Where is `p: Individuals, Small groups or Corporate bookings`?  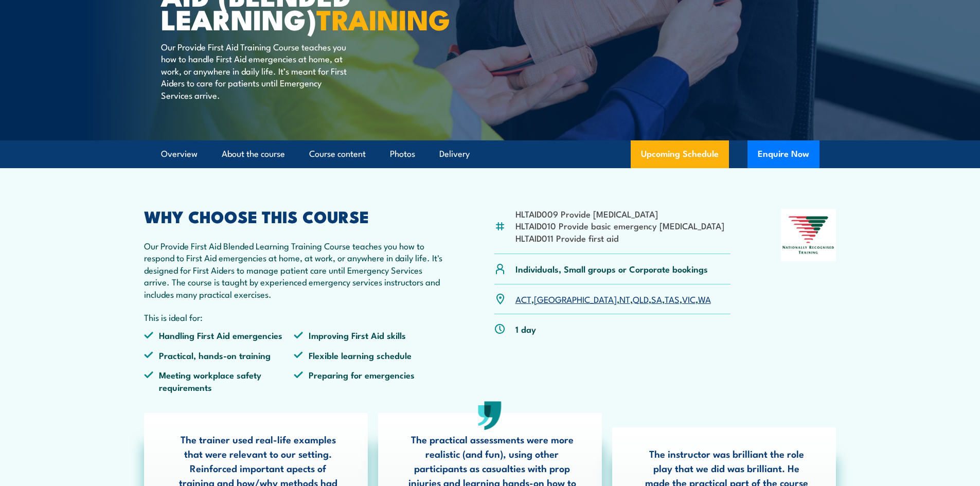 p: Individuals, Small groups or Corporate bookings is located at coordinates (612, 268).